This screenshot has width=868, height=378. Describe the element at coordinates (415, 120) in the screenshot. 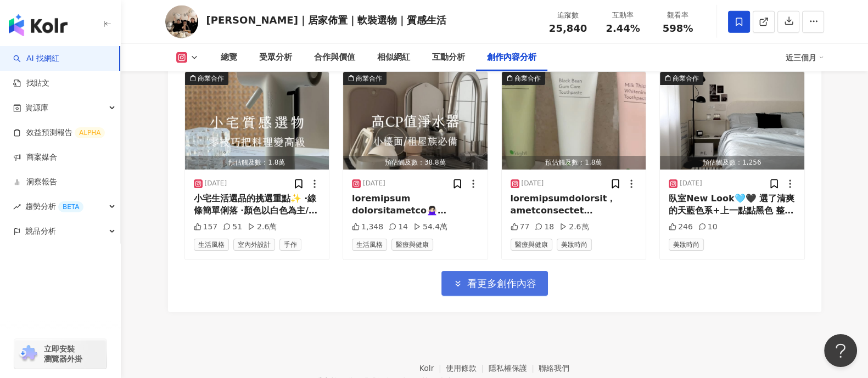

I see `button: 商業合作預估觸及數：38.8萬` at that location.